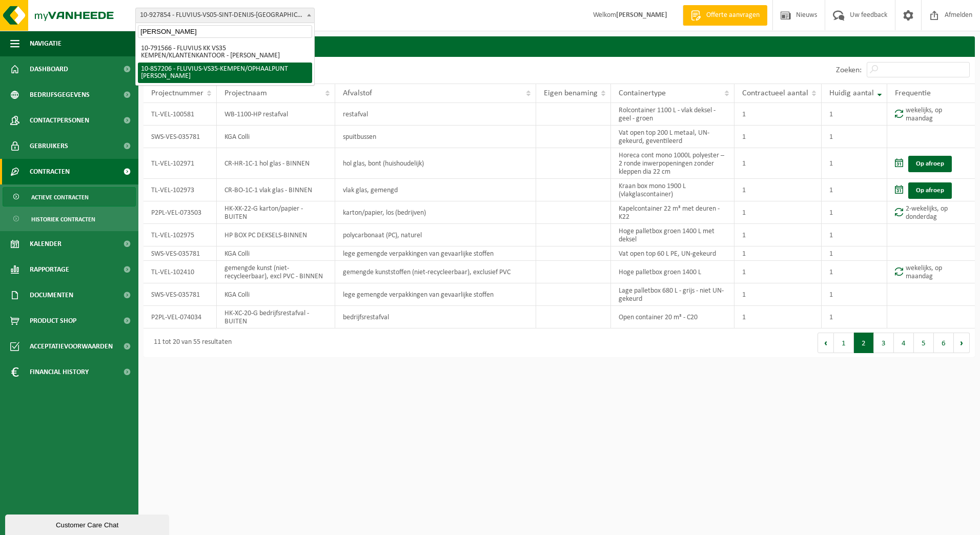  Describe the element at coordinates (436, 190) in the screenshot. I see `td: vlak glas, gemengd` at that location.